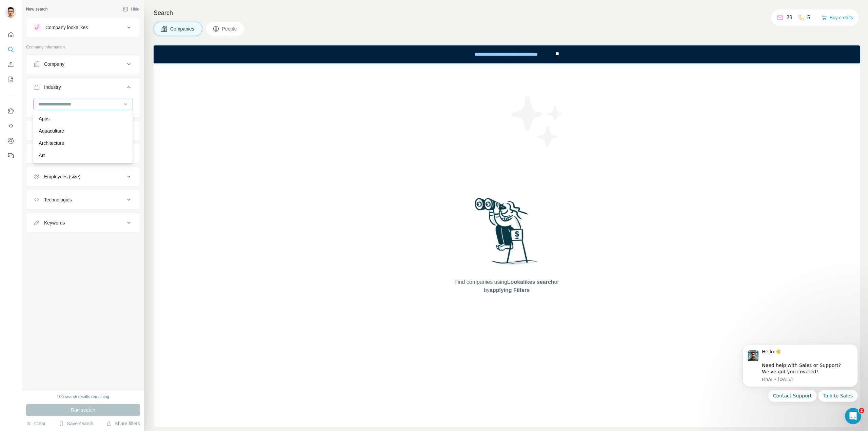 The height and width of the screenshot is (431, 868). Describe the element at coordinates (41, 155) in the screenshot. I see `p: Art` at that location.